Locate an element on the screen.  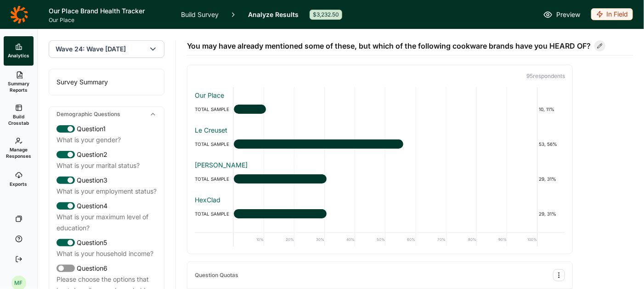
div: 53, 56% is located at coordinates (551, 144).